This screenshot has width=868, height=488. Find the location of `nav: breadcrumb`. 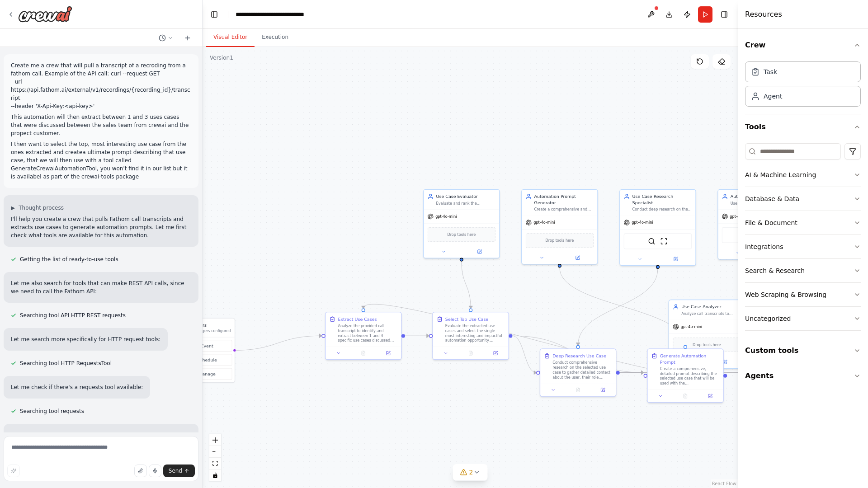

nav: breadcrumb is located at coordinates (282, 15).